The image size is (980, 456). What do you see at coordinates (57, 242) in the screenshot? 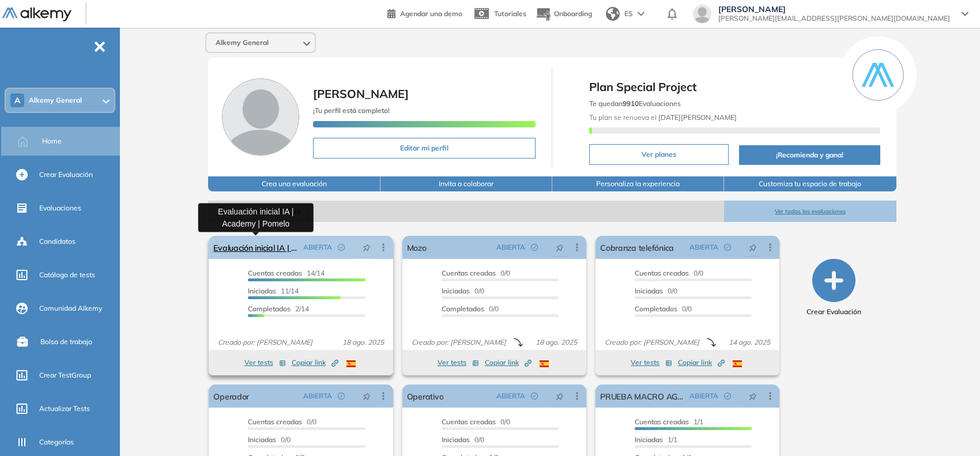
I see `span: Candidatos` at bounding box center [57, 242].